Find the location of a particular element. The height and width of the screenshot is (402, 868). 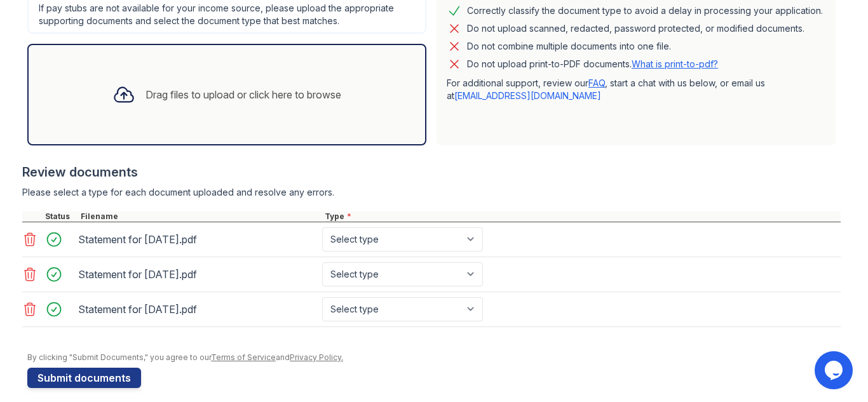

a: Terms of Service is located at coordinates (243, 357).